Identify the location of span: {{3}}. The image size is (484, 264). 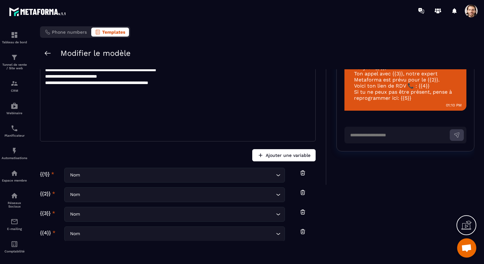
(45, 213).